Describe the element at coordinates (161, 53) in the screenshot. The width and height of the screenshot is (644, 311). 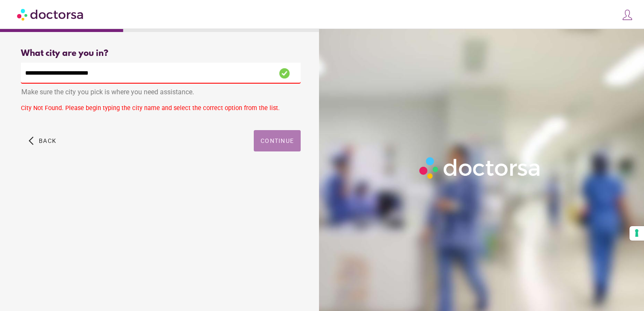
I see `div: What city are you in?` at that location.